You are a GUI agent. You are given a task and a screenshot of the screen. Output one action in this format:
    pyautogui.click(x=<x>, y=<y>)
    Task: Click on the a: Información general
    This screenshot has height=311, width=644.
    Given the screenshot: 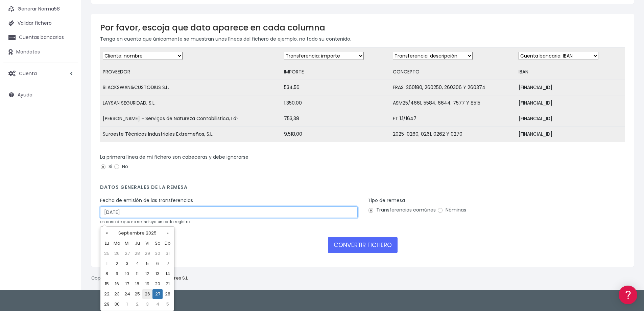 What is the action you would take?
    pyautogui.click(x=67, y=63)
    